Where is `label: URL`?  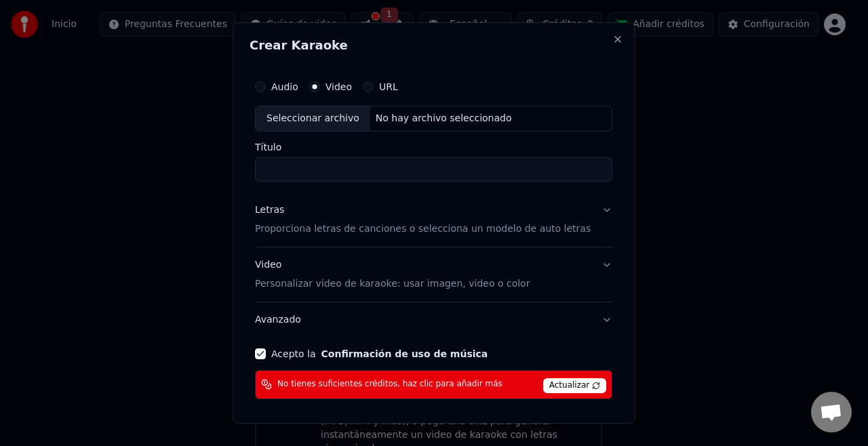 label: URL is located at coordinates (389, 86).